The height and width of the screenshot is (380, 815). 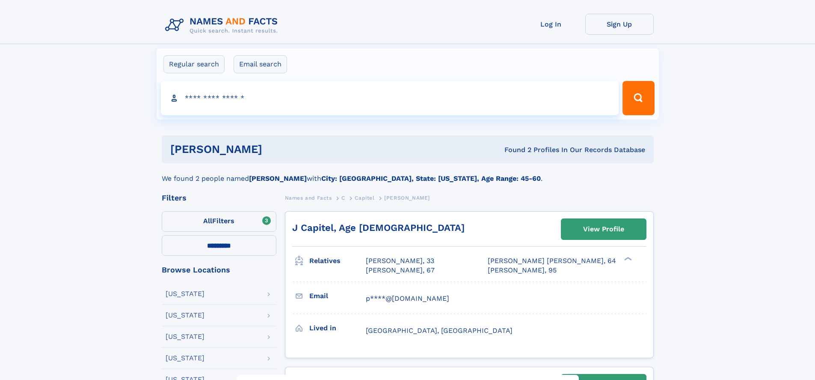 What do you see at coordinates (260, 64) in the screenshot?
I see `label: Email search` at bounding box center [260, 64].